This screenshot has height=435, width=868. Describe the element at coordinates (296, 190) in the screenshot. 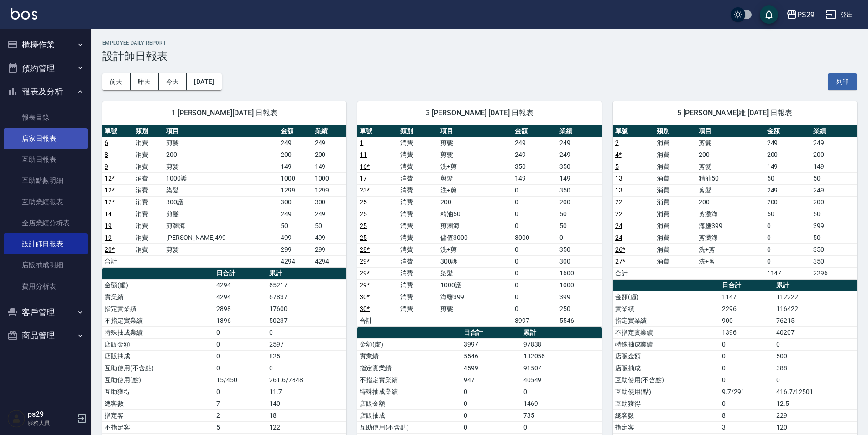

I see `td: 1299` at that location.